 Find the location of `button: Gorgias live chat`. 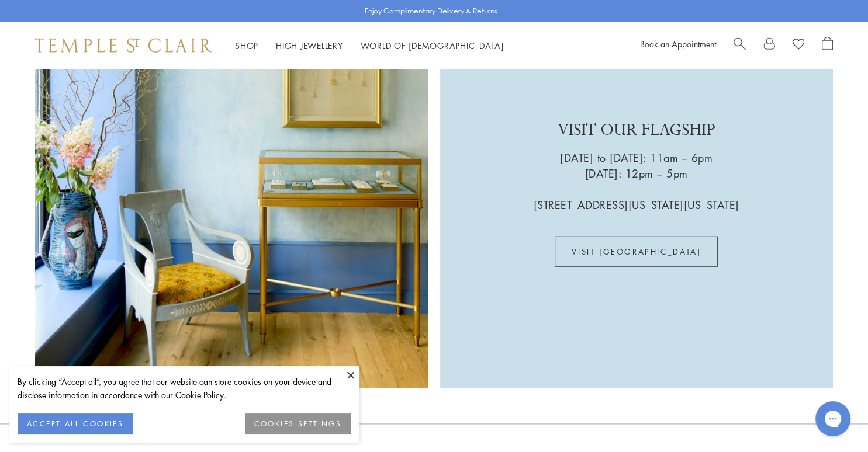

button: Gorgias live chat is located at coordinates (24, 22).